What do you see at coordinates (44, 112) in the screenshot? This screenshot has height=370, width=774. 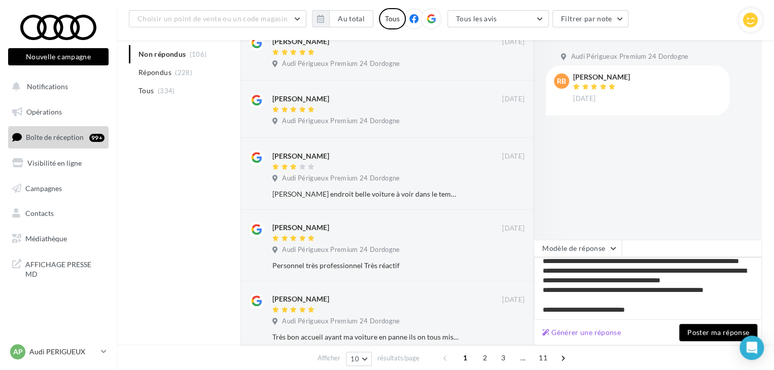 I see `span: Opérations` at bounding box center [44, 112].